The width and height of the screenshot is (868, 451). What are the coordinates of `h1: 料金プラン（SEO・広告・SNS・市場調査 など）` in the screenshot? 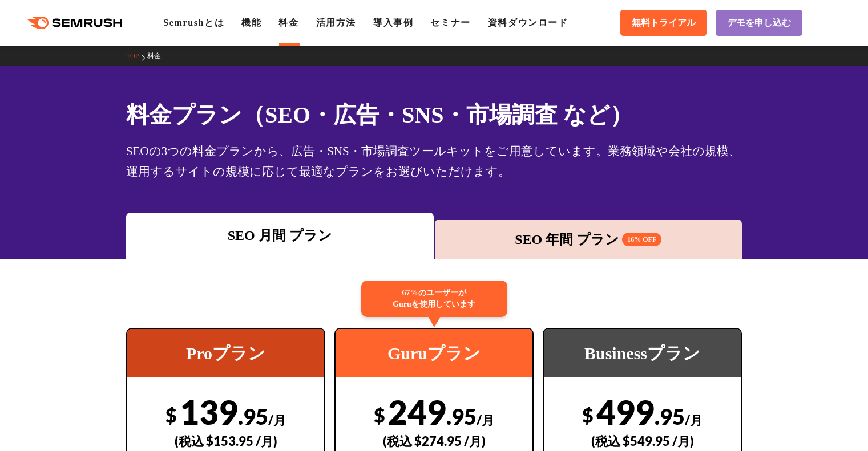 It's located at (434, 115).